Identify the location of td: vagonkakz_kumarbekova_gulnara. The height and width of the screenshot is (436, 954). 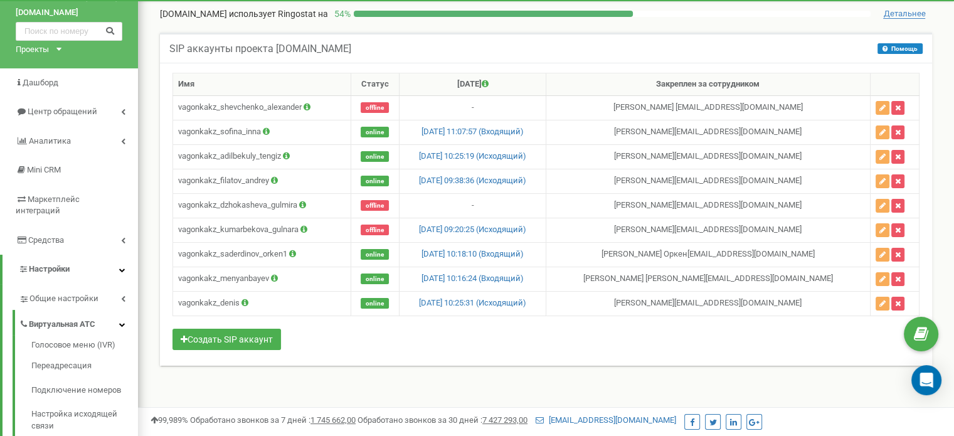
(262, 230).